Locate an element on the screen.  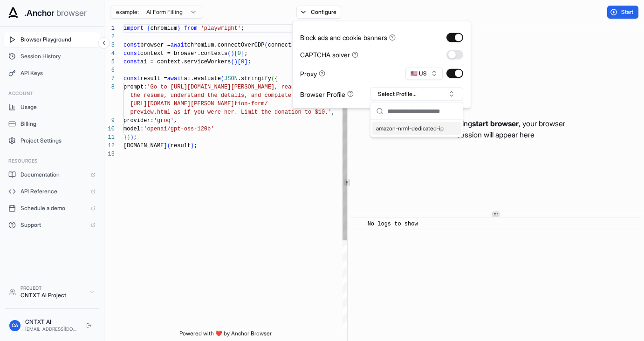
span: context = browser.contexts is located at coordinates (184, 54).